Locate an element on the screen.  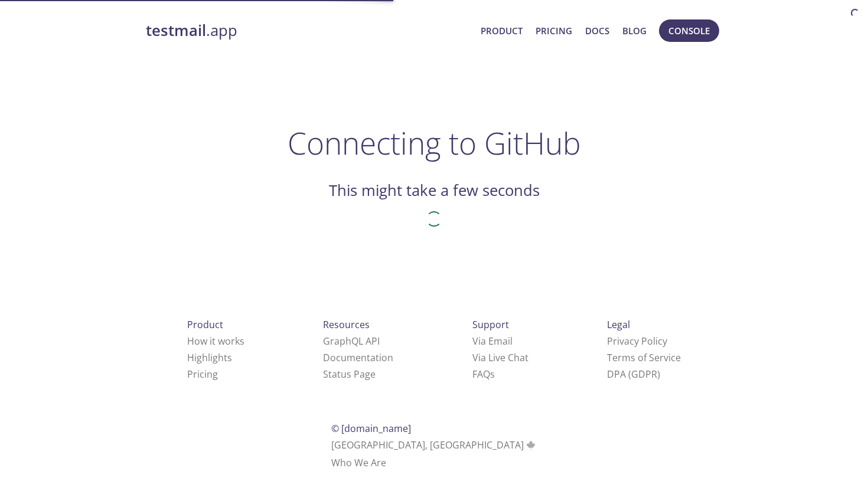
a: Status Page is located at coordinates (349, 374).